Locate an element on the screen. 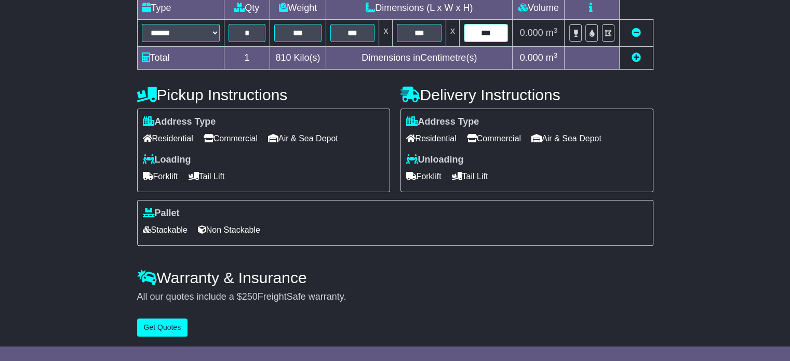 The width and height of the screenshot is (790, 361). span: Non Stackable is located at coordinates (229, 230).